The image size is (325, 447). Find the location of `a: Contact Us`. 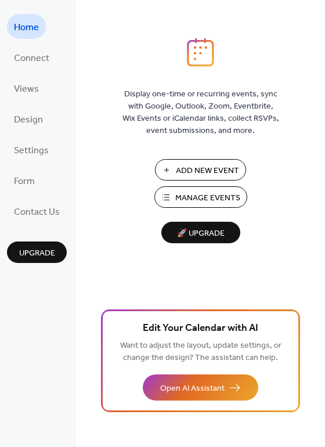

a: Contact Us is located at coordinates (37, 211).